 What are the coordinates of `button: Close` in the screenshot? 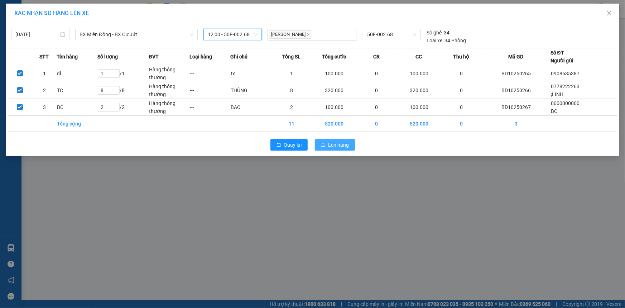 It's located at (609, 14).